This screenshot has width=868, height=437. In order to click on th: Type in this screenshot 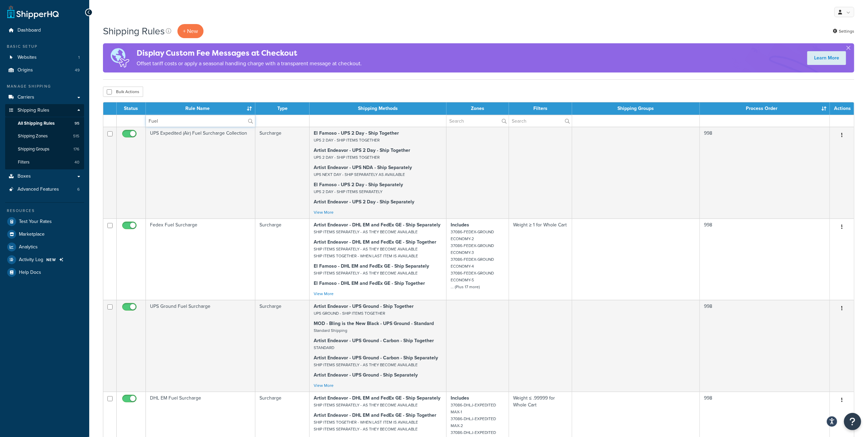, I will do `click(283, 109)`.